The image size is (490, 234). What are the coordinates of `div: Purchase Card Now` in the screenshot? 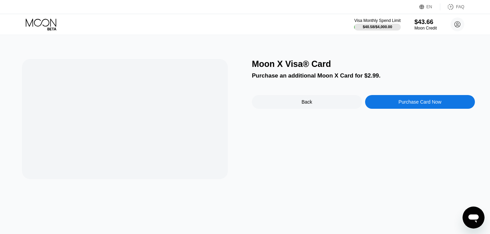 It's located at (420, 102).